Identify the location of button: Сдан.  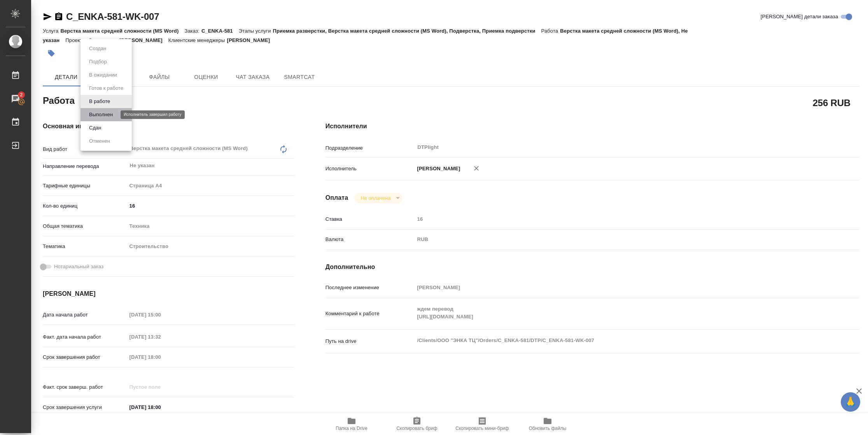
(95, 128).